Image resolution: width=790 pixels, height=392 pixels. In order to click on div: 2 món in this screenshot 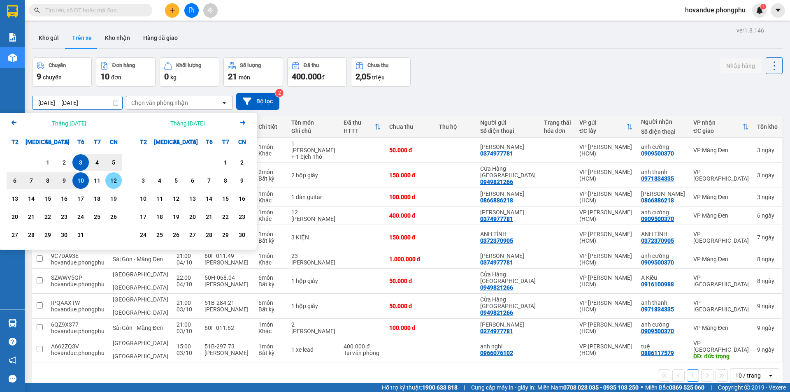, I will do `click(271, 172)`.